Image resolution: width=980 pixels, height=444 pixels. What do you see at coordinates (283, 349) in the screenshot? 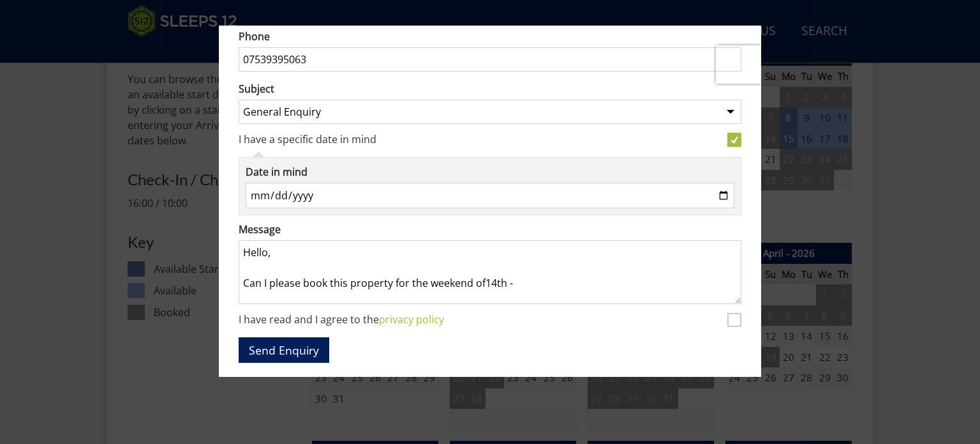
I see `button: Send Enquiry` at bounding box center [283, 349].